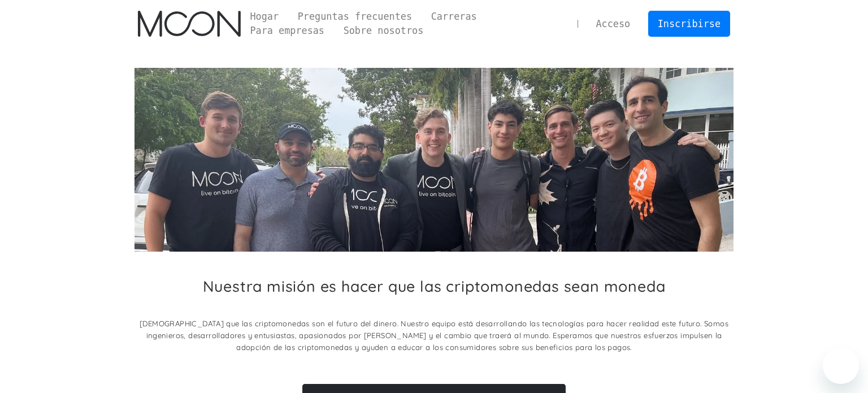 This screenshot has height=393, width=868. Describe the element at coordinates (613, 24) in the screenshot. I see `a: Acceso` at that location.